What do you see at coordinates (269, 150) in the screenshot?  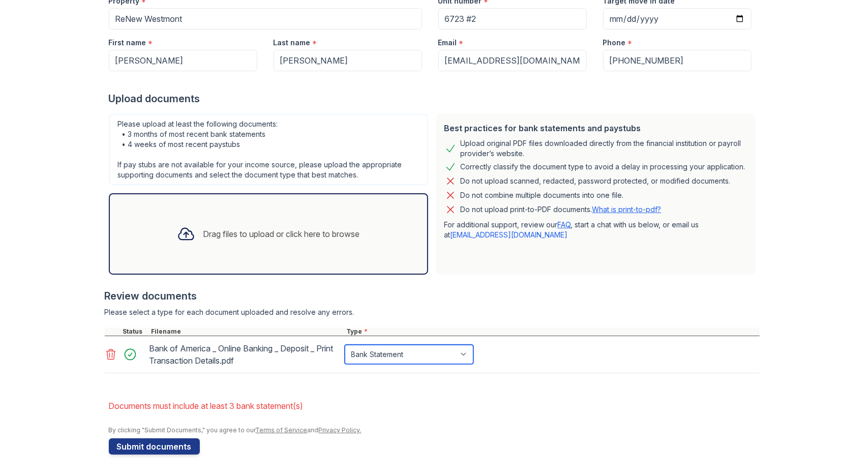 I see `div: Please upload at least the following documents: • 3 months of most recent bank statements • 4 wee...` at bounding box center [269, 150].